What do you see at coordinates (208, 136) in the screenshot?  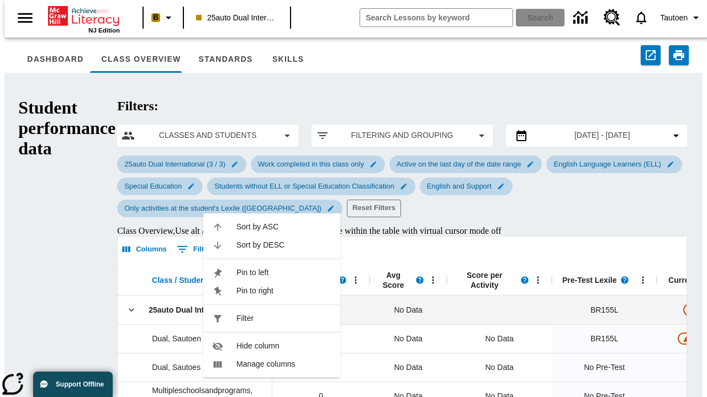 I see `button: Select classes and students menu item` at bounding box center [208, 136].